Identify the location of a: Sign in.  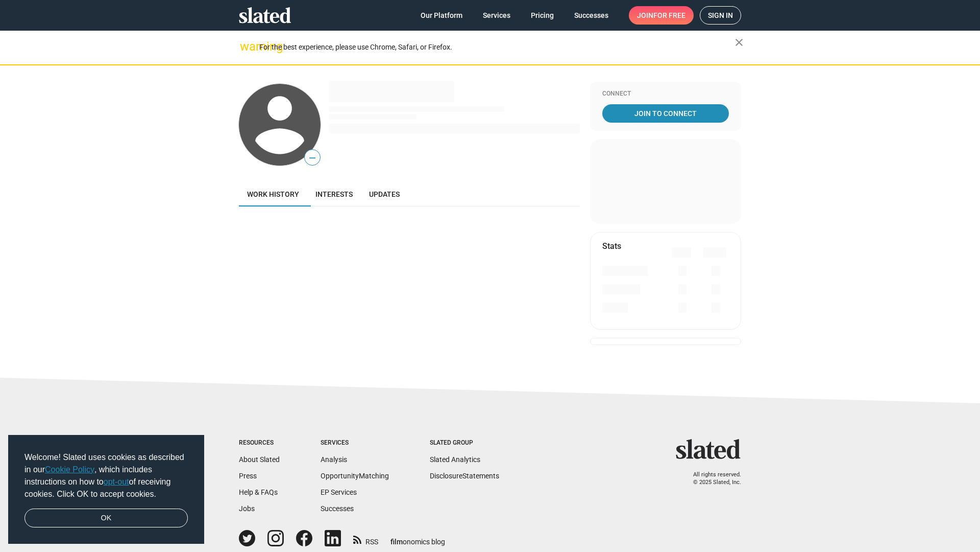
(720, 16).